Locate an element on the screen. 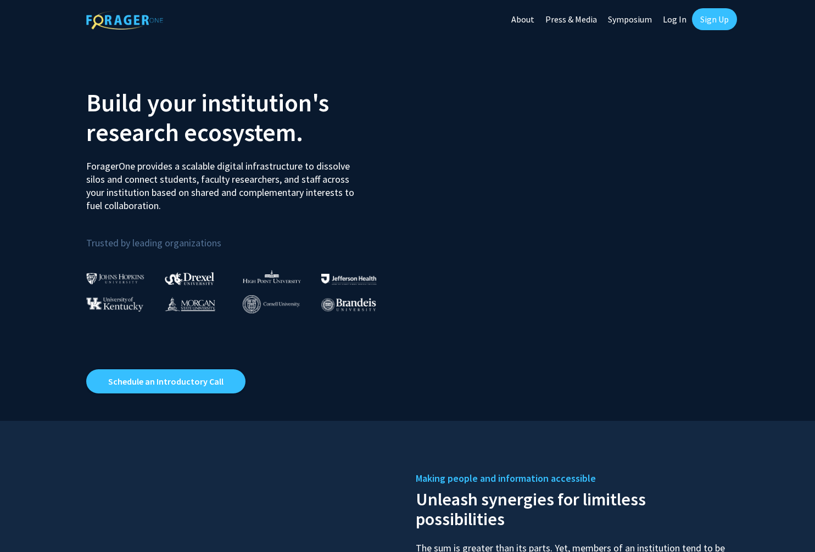 This screenshot has width=815, height=552. img: Brandeis University is located at coordinates (349, 305).